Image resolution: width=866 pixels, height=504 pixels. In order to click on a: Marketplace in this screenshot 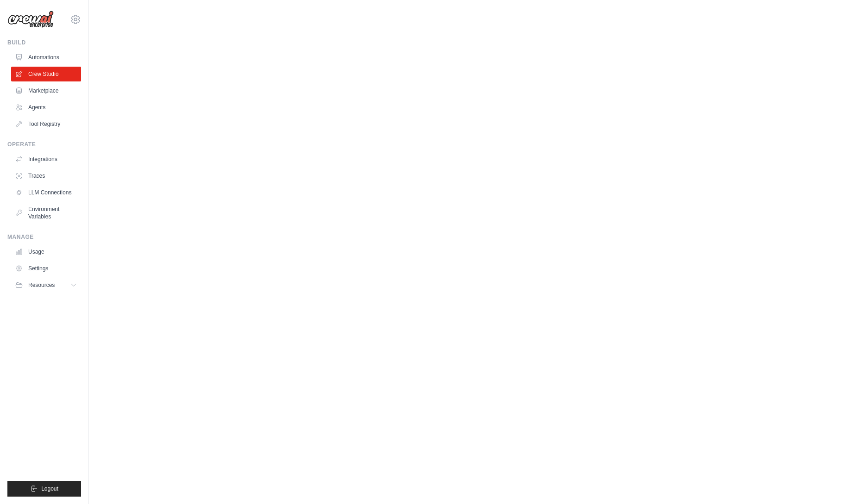, I will do `click(46, 91)`.